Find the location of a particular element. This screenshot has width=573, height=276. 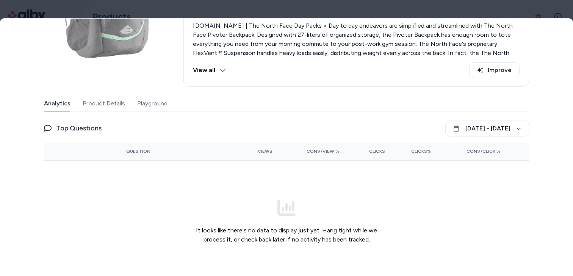

button: Clicks is located at coordinates (368, 151).